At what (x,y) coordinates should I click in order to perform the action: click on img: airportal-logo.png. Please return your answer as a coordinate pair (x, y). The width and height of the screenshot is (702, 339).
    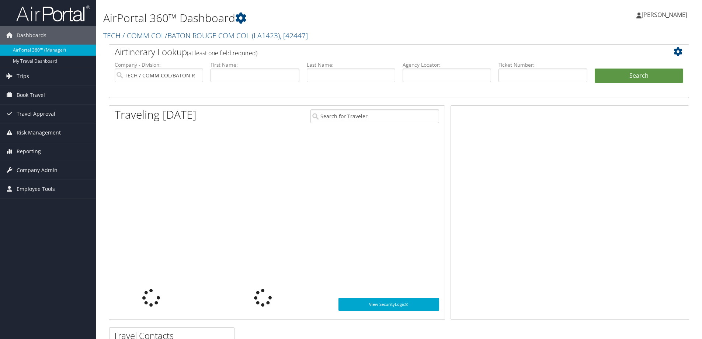
    Looking at the image, I should click on (53, 13).